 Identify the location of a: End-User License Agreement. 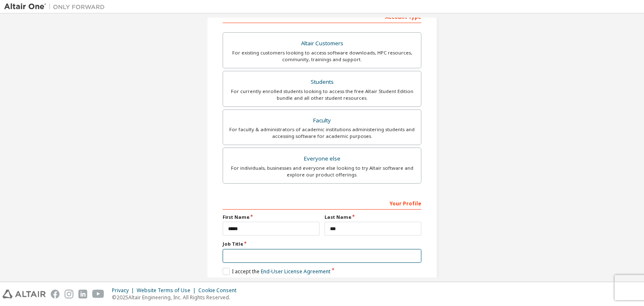
(295, 272).